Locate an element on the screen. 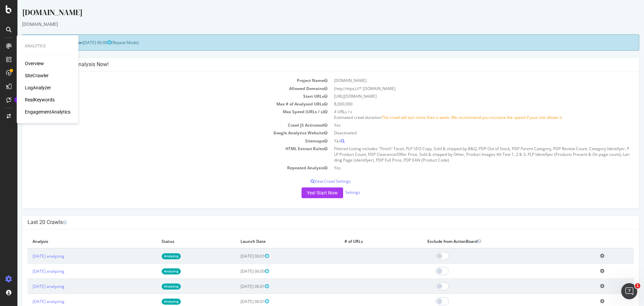  div: SiteCrawler is located at coordinates (36, 75).